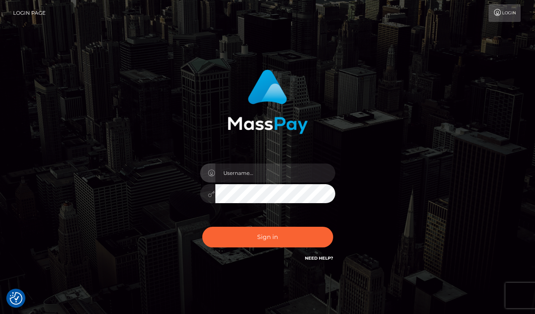 The width and height of the screenshot is (535, 314). I want to click on img: MassPay Login, so click(268, 102).